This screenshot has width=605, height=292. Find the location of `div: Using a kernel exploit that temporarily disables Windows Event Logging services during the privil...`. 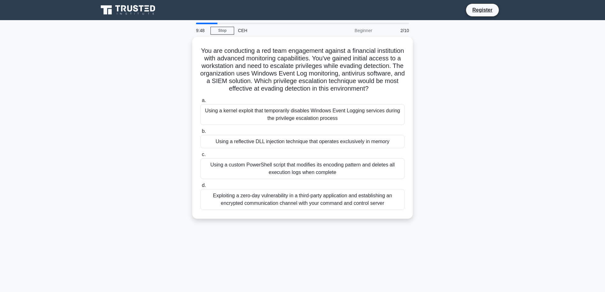

div: Using a kernel exploit that temporarily disables Windows Event Logging services during the privil... is located at coordinates (302, 115).